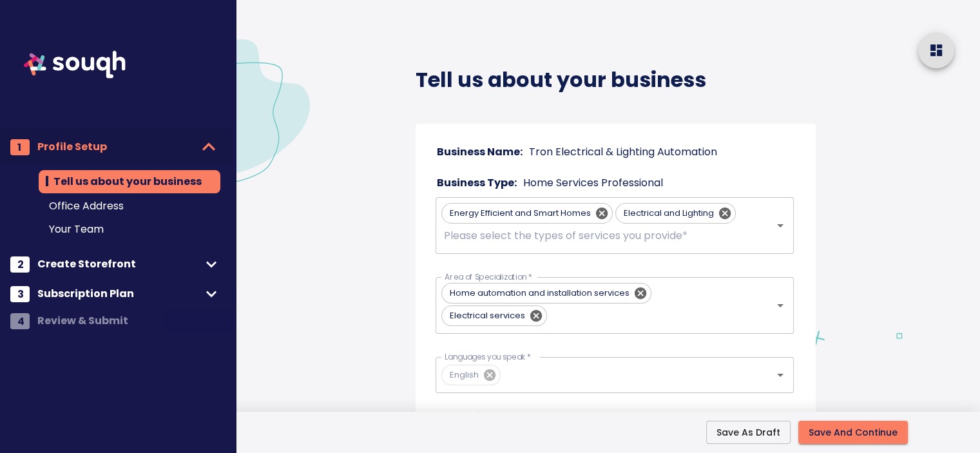  Describe the element at coordinates (494, 315) in the screenshot. I see `div: Electrical services` at that location.